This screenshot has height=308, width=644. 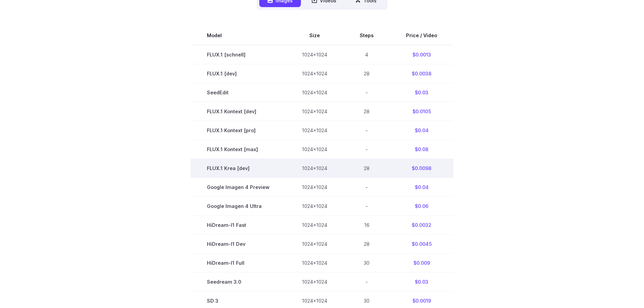 What do you see at coordinates (238, 74) in the screenshot?
I see `td: FLUX.1 [dev]` at bounding box center [238, 74].